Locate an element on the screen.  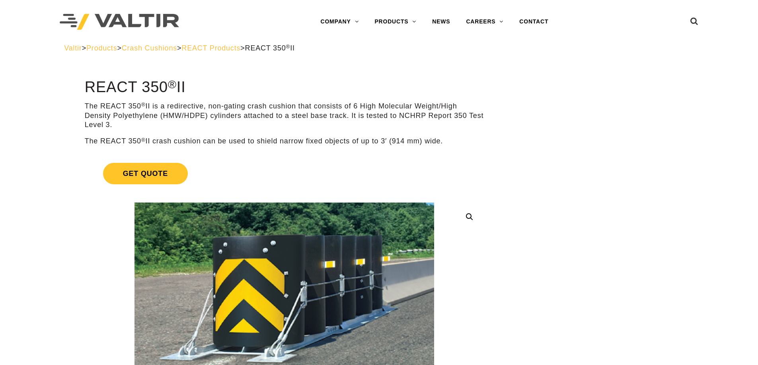
a: Get Quote is located at coordinates (284, 174).